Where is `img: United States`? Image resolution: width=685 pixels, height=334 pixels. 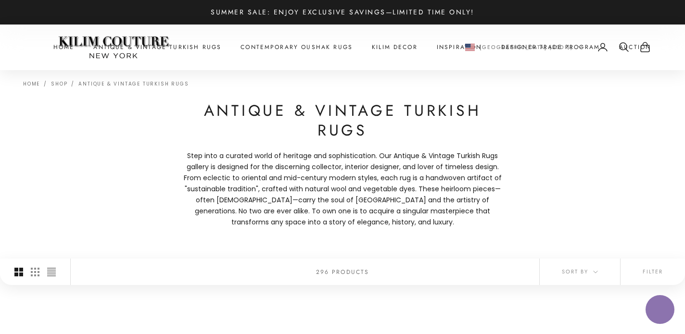 img: United States is located at coordinates (470, 47).